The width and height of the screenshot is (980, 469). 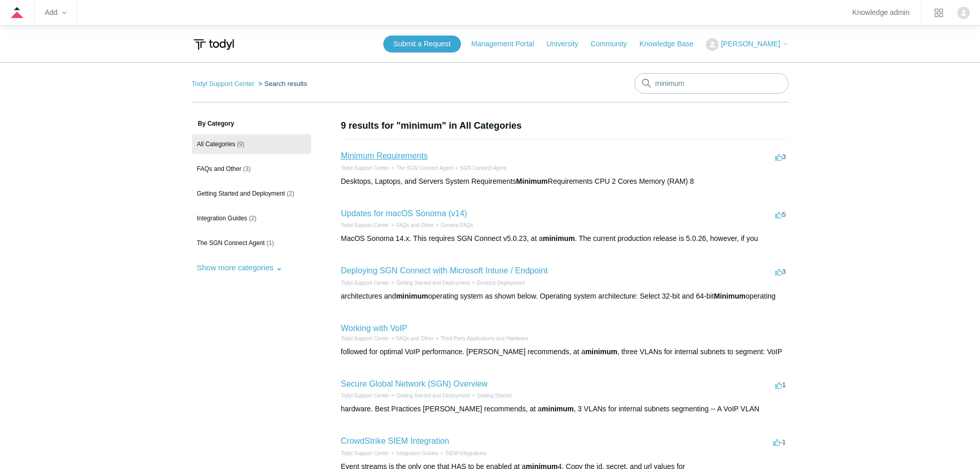 What do you see at coordinates (417, 453) in the screenshot?
I see `a: Integration Guides` at bounding box center [417, 453].